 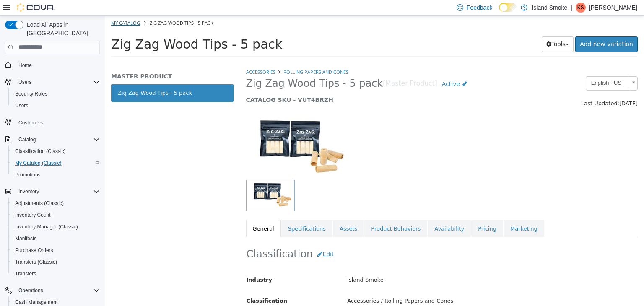 I want to click on h5: CATALOG SKU - VUT4BRZH, so click(x=287, y=84).